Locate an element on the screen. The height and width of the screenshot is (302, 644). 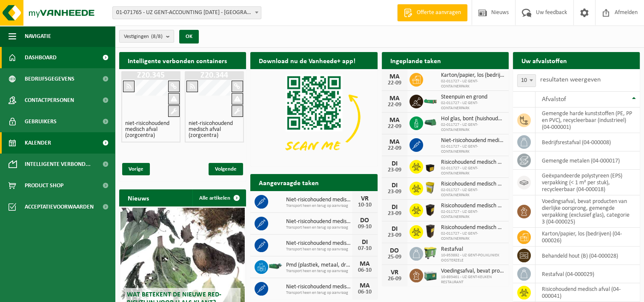
span: Bedrijfsgegevens is located at coordinates (49, 79).